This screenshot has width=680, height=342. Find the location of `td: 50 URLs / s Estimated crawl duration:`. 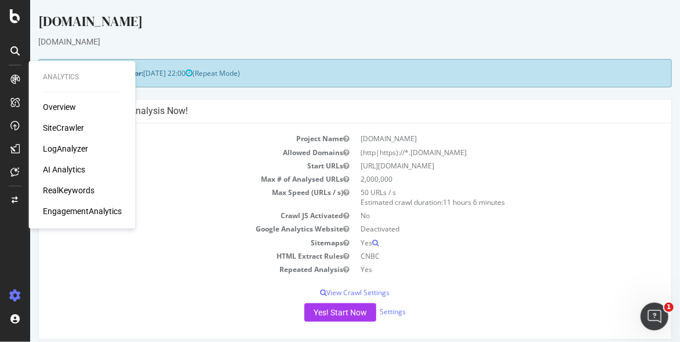

td: 50 URLs / s Estimated crawl duration: is located at coordinates (479, 198).